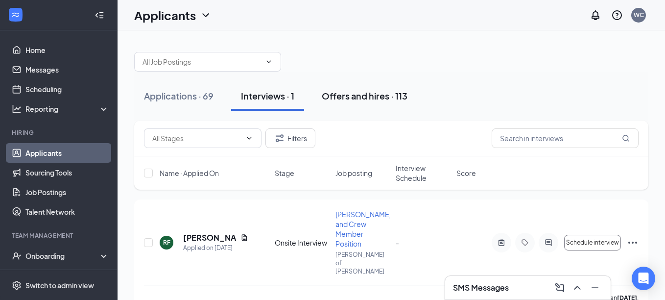 The width and height of the screenshot is (665, 300). Describe the element at coordinates (577, 287) in the screenshot. I see `svg: ChevronUp` at that location.